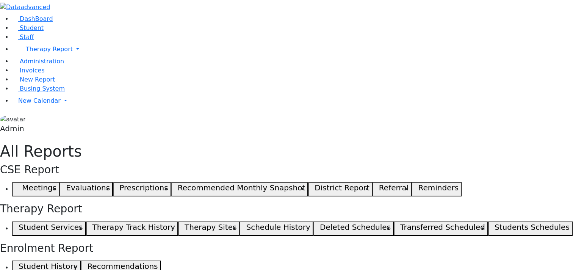  Describe the element at coordinates (39, 100) in the screenshot. I see `span: New Calendar` at that location.